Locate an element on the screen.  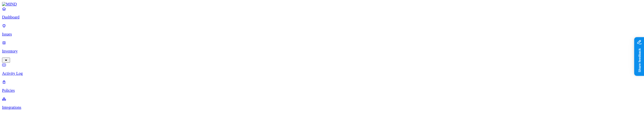
a: Activity Log is located at coordinates (322, 70).